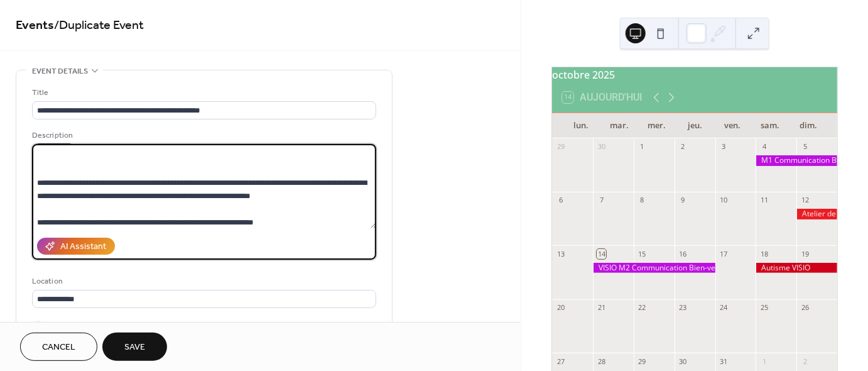 This screenshot has height=371, width=868. Describe the element at coordinates (560, 254) in the screenshot. I see `div: 13` at that location.